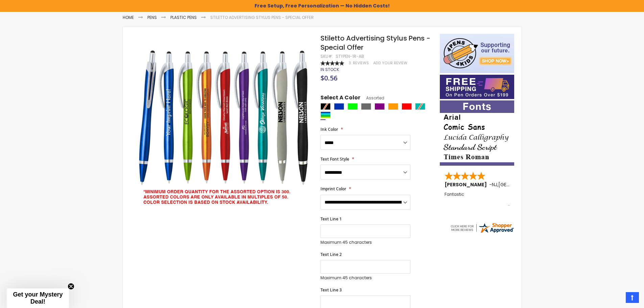  What do you see at coordinates (37, 298) in the screenshot?
I see `span: Get your Mystery Deal!` at bounding box center [37, 298].